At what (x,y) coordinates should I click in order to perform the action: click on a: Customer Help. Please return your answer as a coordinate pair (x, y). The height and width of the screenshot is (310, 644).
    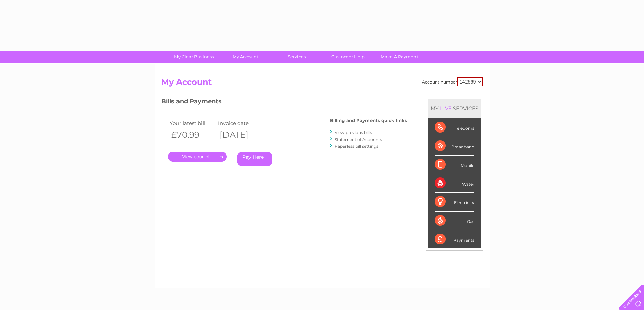
    Looking at the image, I should click on (348, 57).